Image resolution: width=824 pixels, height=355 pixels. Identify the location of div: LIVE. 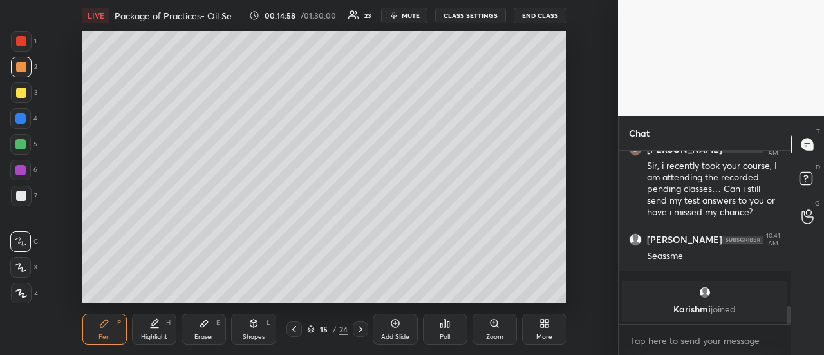
(96, 15).